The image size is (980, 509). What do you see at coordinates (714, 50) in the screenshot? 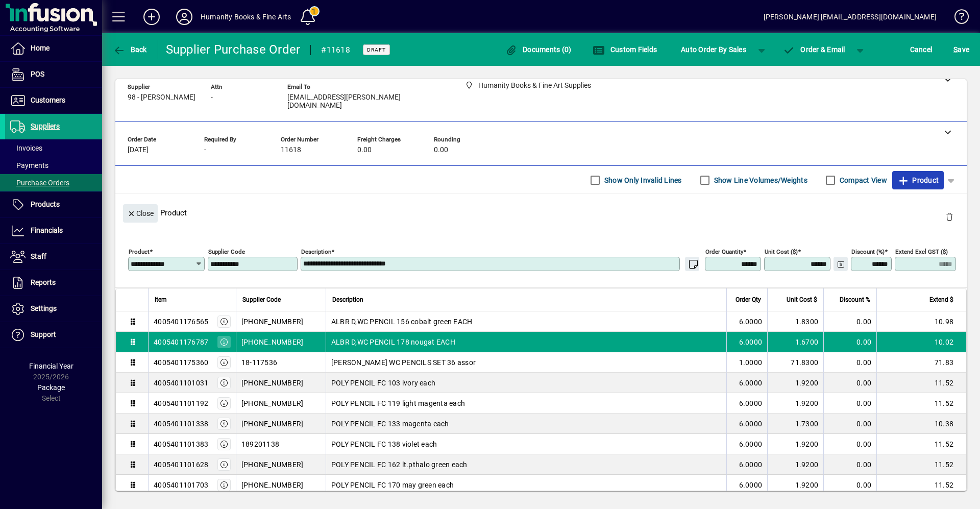
I see `button: Auto Order By Sales` at bounding box center [714, 50].